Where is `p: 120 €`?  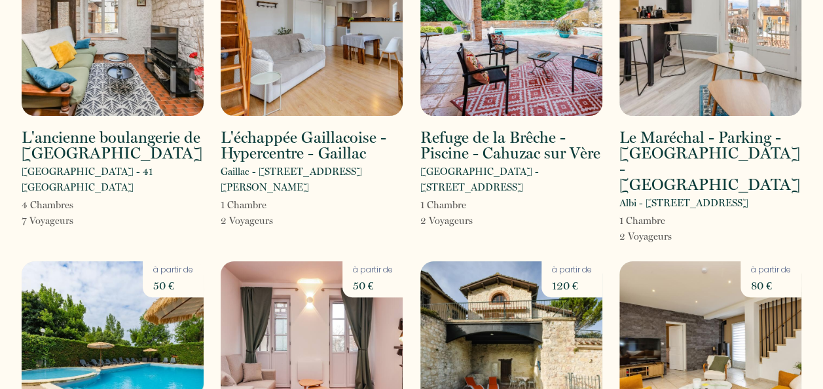
p: 120 € is located at coordinates (572, 286).